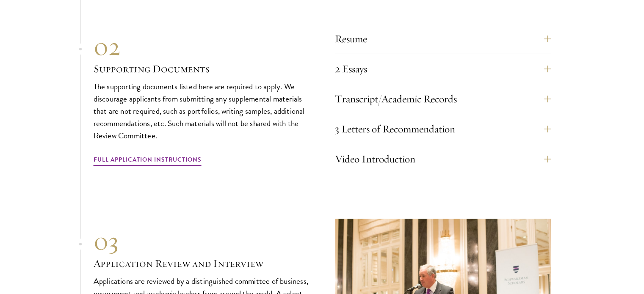 The image size is (644, 294). Describe the element at coordinates (202, 111) in the screenshot. I see `p: The supporting documents listed here are required to apply. We discourage applicants from submitt...` at that location.